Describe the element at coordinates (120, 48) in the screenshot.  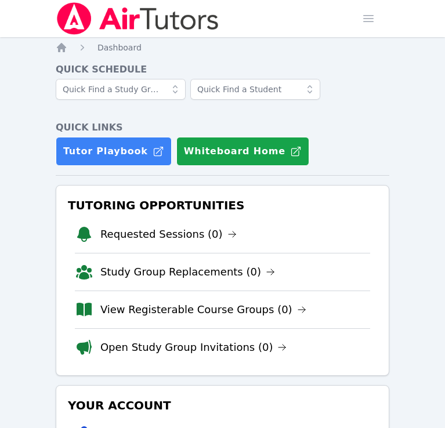
I see `a: Dashboard` at that location.